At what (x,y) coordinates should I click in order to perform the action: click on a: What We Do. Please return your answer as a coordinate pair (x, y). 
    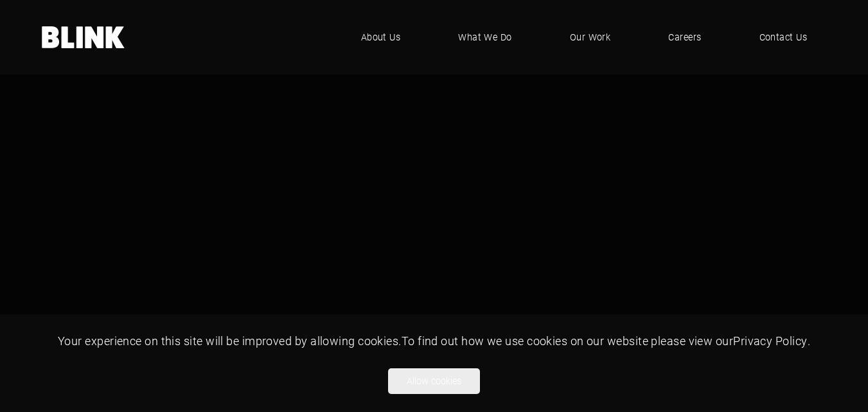
    Looking at the image, I should click on (485, 37).